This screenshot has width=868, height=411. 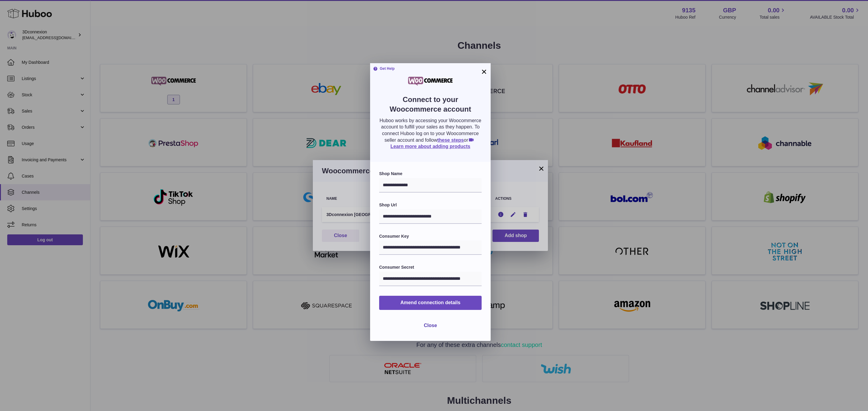 I want to click on button: Amend connection details, so click(x=430, y=303).